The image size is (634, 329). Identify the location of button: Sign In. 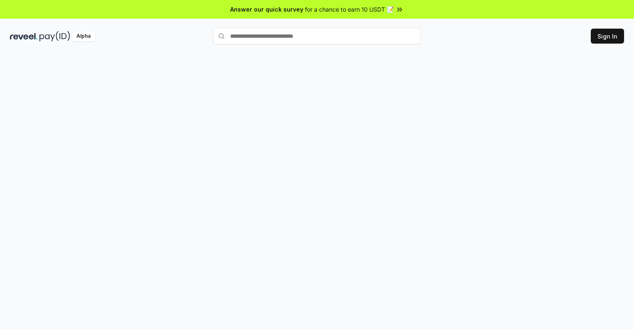
(607, 36).